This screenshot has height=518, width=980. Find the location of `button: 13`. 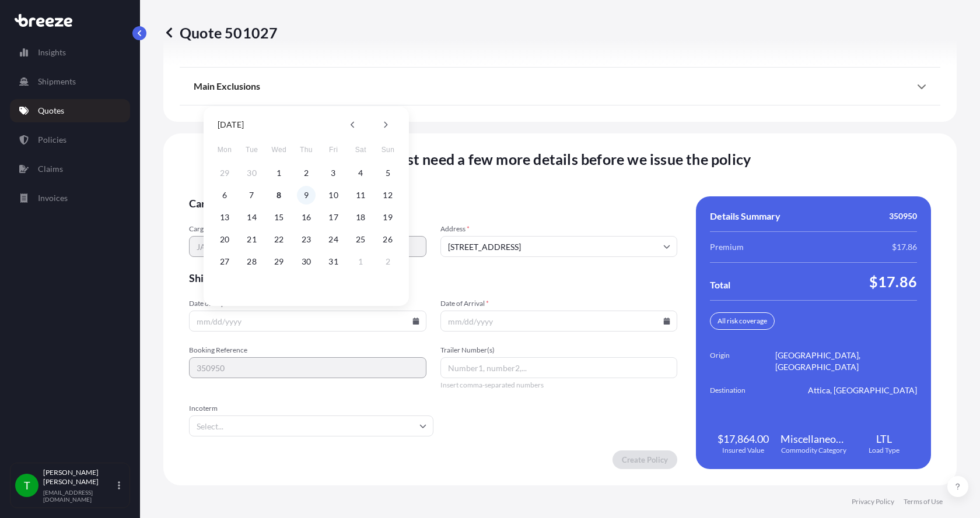

button: 13 is located at coordinates (224, 217).